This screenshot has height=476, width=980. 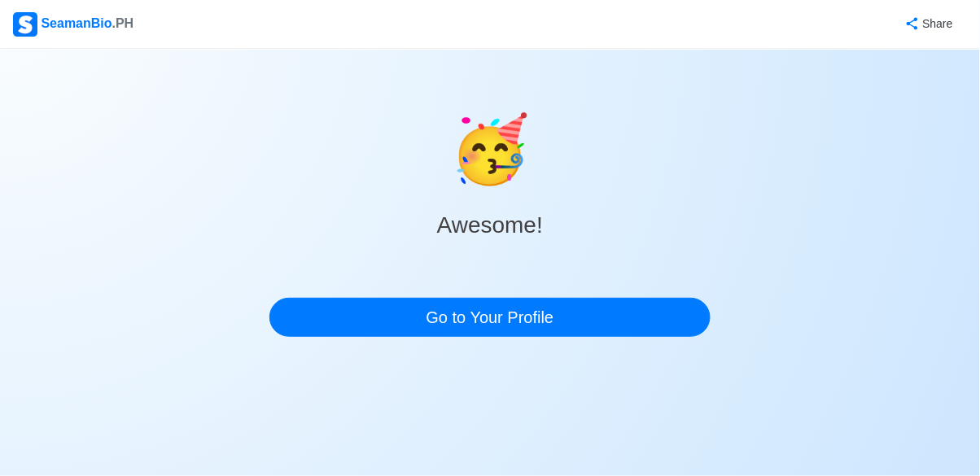 What do you see at coordinates (928, 24) in the screenshot?
I see `button: Share` at bounding box center [928, 24].